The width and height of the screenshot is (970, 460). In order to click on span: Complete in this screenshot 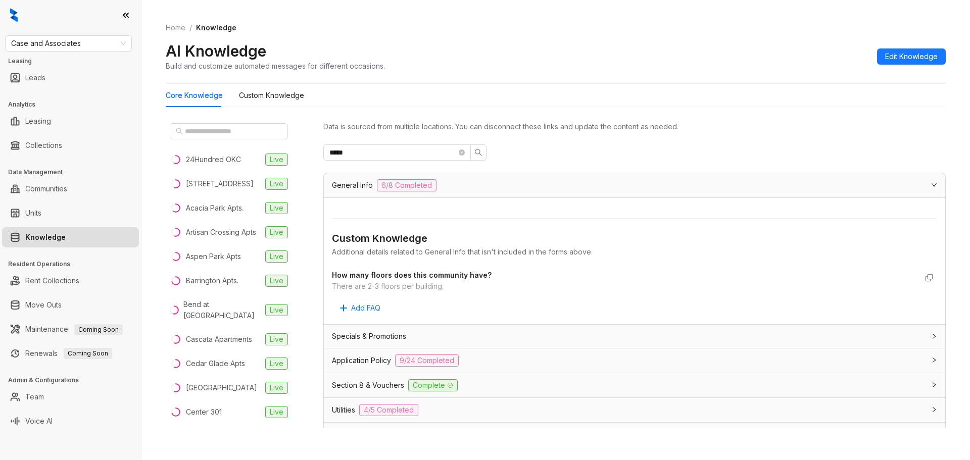, I will do `click(433, 385)`.